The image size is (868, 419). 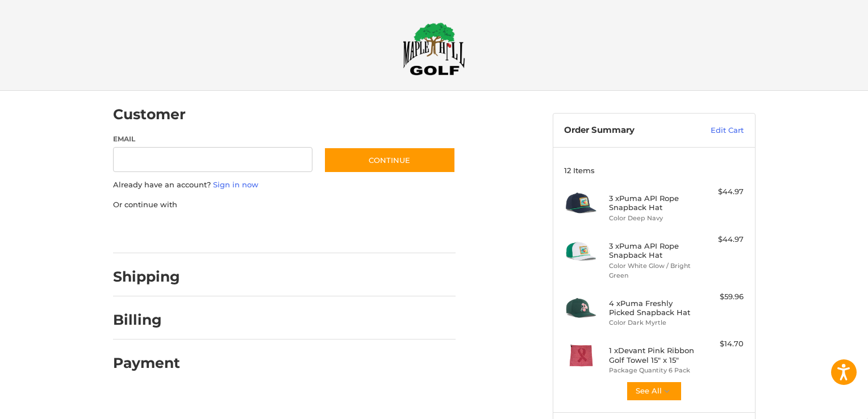 What do you see at coordinates (721, 297) in the screenshot?
I see `div: $59.96` at bounding box center [721, 297].